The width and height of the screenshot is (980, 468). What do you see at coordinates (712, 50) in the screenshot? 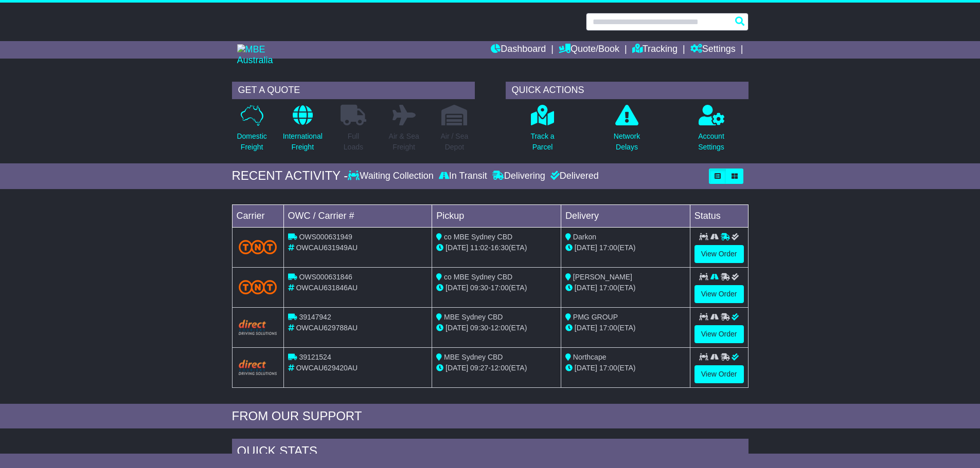
I see `a: Settings` at bounding box center [712, 50].